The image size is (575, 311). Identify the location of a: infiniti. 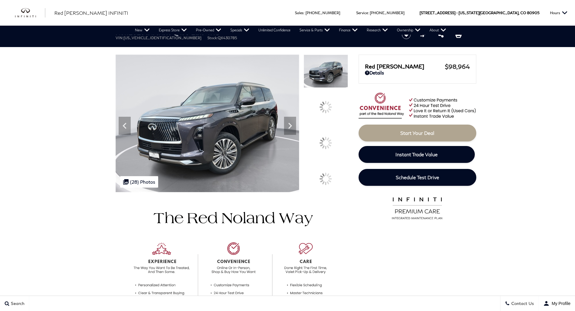
(30, 13).